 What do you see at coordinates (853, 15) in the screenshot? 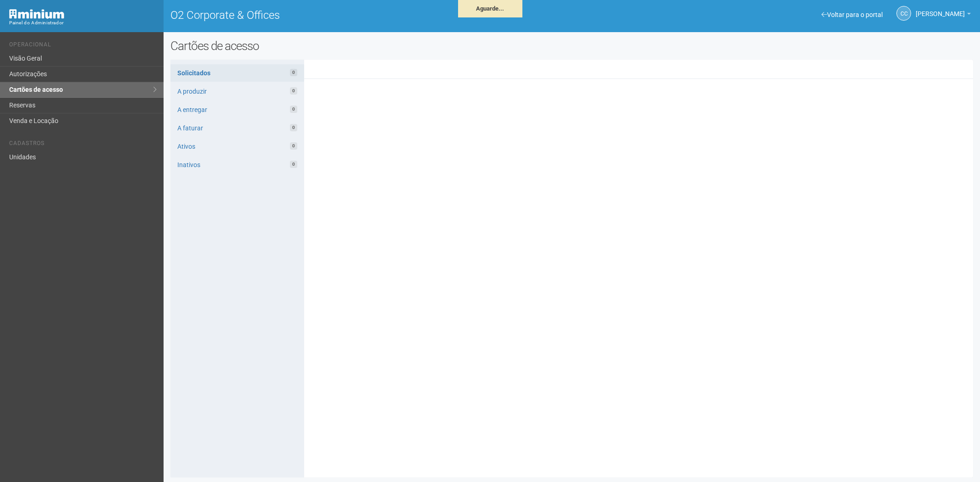
I see `a: Voltar para o portal` at bounding box center [853, 15].